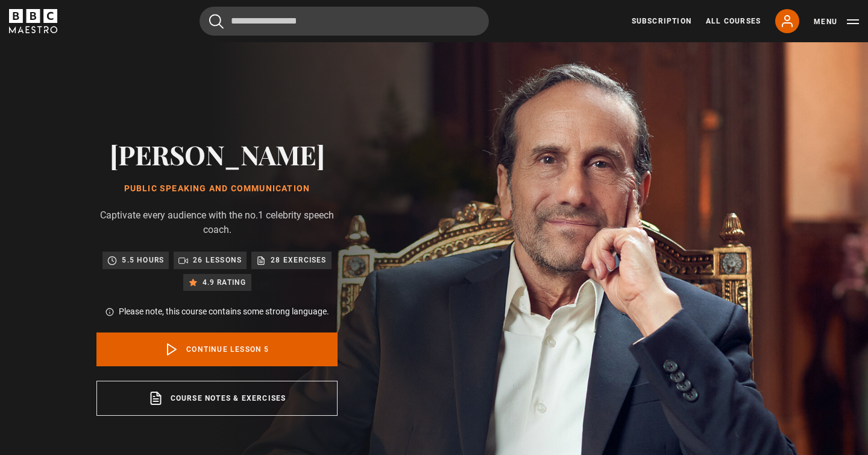 The image size is (868, 455). What do you see at coordinates (217, 349) in the screenshot?
I see `a: Continue lesson 5` at bounding box center [217, 349].